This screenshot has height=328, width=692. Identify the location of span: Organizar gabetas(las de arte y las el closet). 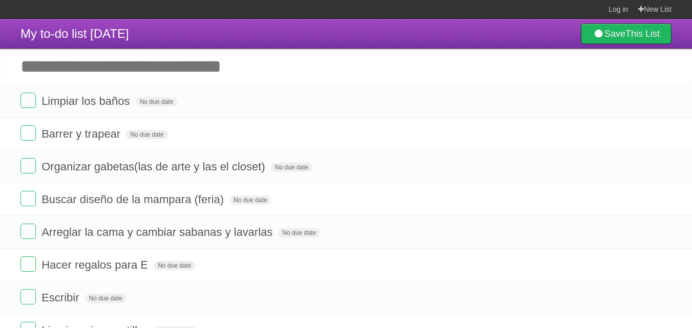
(155, 166).